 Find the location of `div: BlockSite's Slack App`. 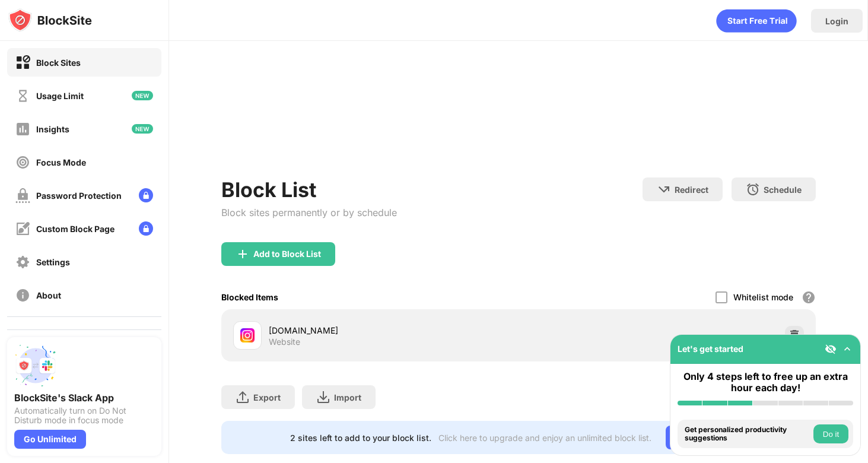

div: BlockSite's Slack App is located at coordinates (84, 397).